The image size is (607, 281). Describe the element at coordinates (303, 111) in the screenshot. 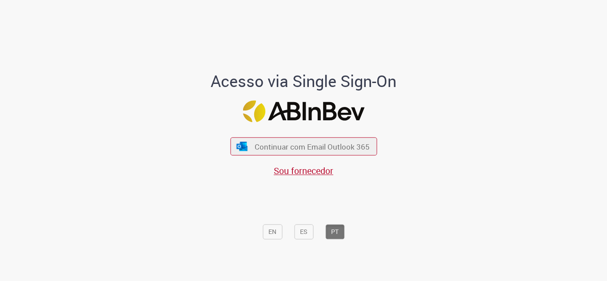

I see `img: Logo ABInBev` at that location.